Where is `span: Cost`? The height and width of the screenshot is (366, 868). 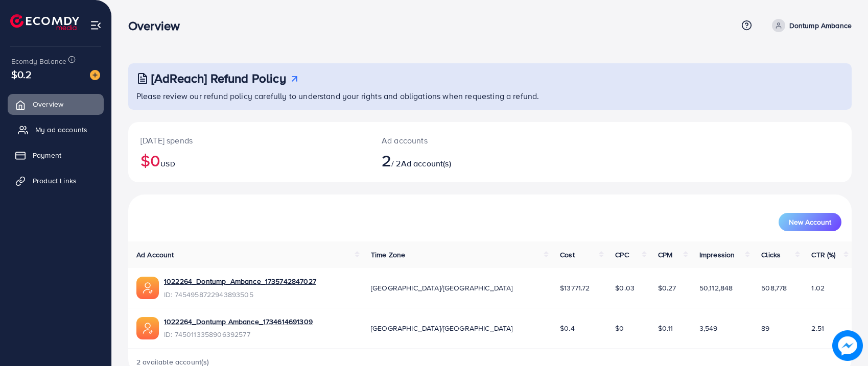 span: Cost is located at coordinates (567, 255).